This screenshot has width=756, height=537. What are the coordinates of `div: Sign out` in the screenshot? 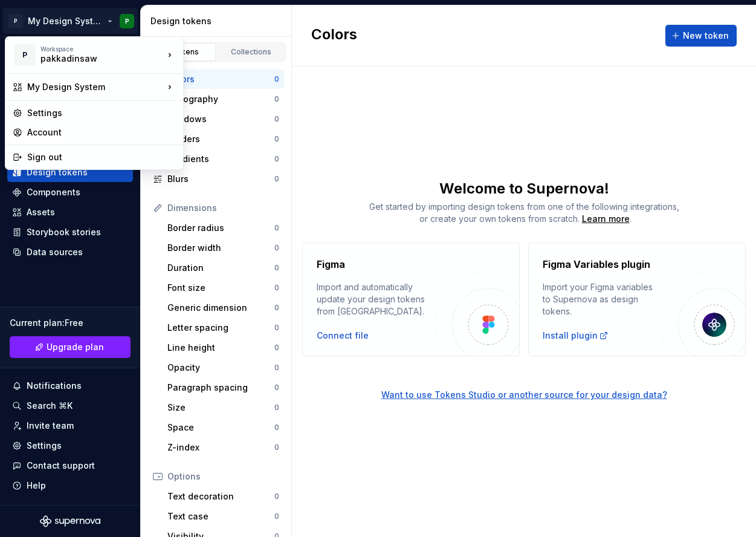 It's located at (102, 157).